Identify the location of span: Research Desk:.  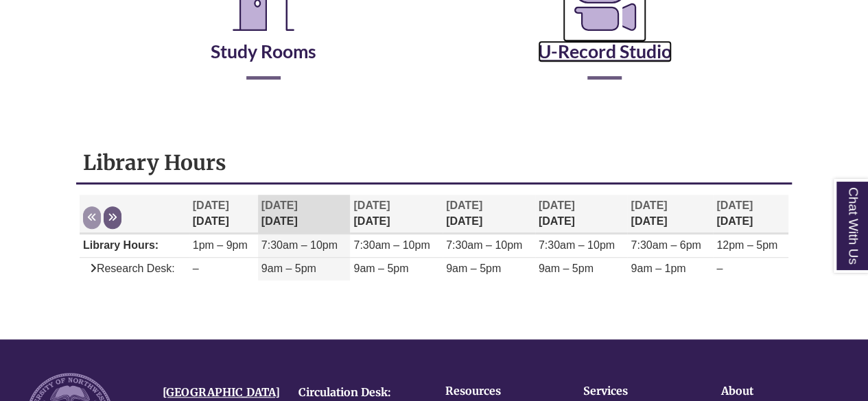
(129, 268).